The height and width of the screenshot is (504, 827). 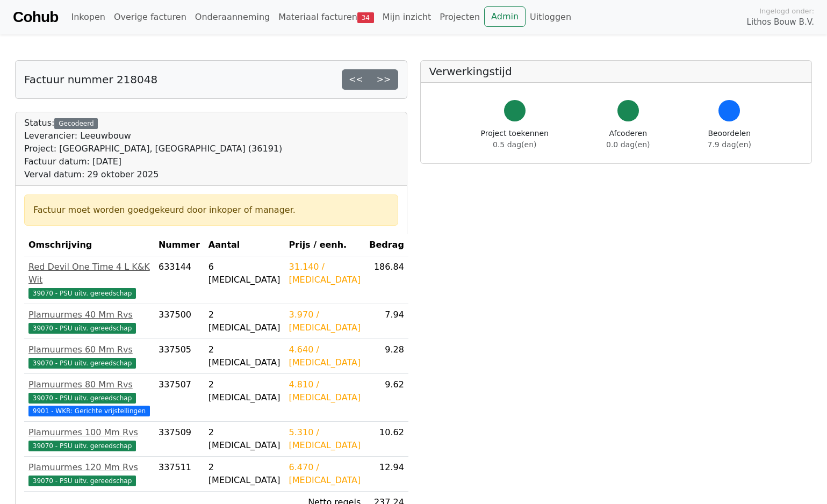 What do you see at coordinates (550, 17) in the screenshot?
I see `a: Uitloggen` at bounding box center [550, 17].